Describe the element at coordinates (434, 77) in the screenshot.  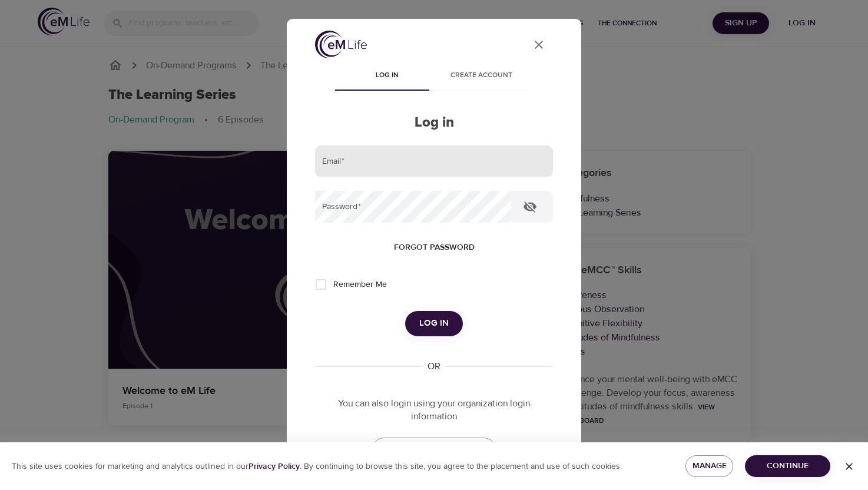
I see `div: disabled tabs example` at that location.